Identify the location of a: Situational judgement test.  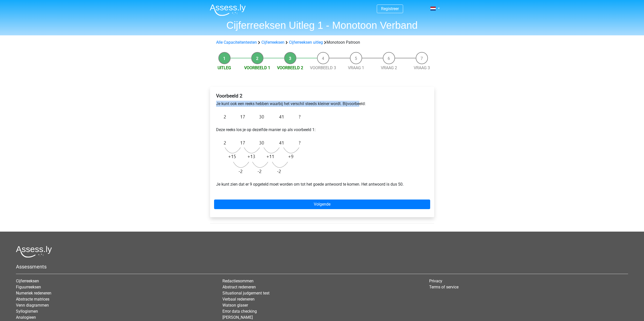
(246, 293).